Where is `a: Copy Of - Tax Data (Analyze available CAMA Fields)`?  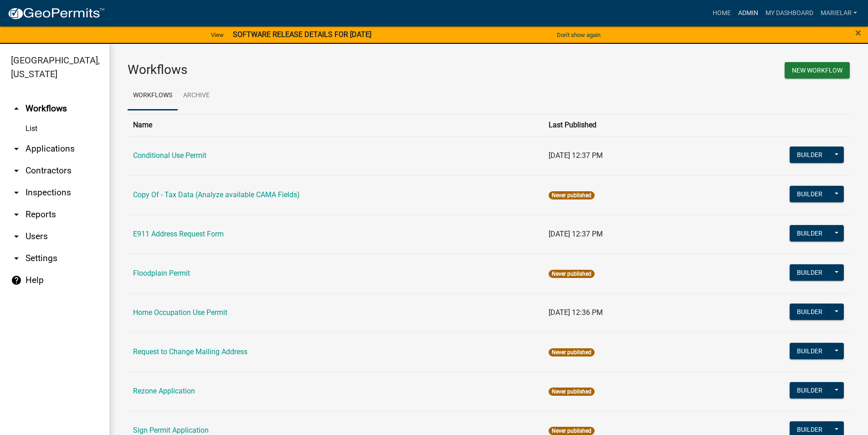 a: Copy Of - Tax Data (Analyze available CAMA Fields) is located at coordinates (217, 194).